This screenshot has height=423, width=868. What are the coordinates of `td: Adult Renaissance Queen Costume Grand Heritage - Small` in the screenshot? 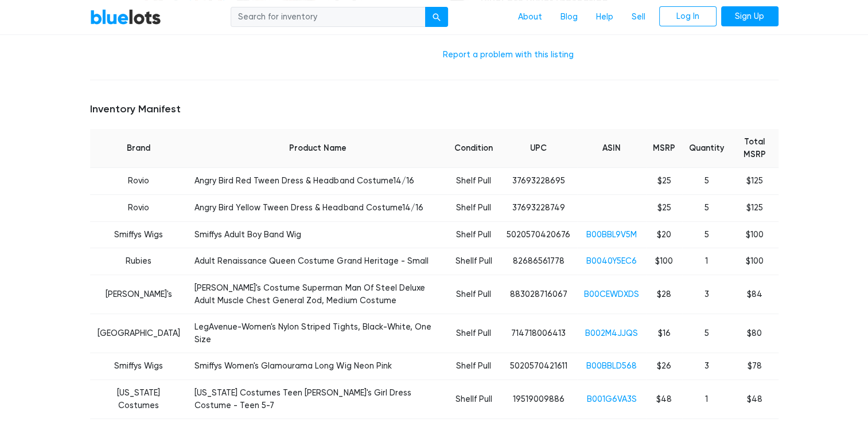 It's located at (318, 261).